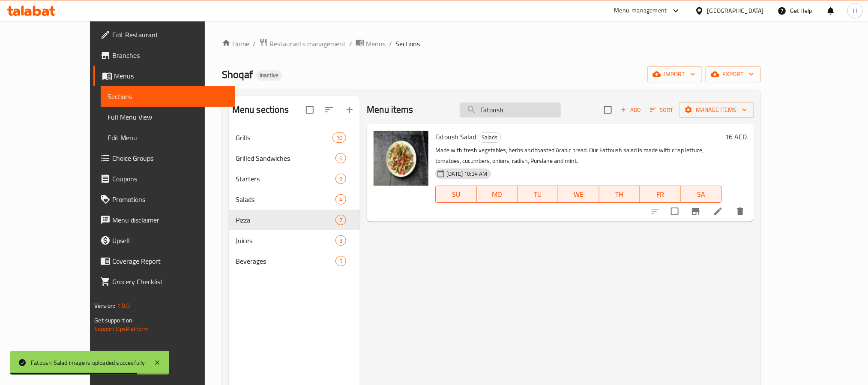 Image resolution: width=868 pixels, height=385 pixels. I want to click on span: Sort items, so click(662, 110).